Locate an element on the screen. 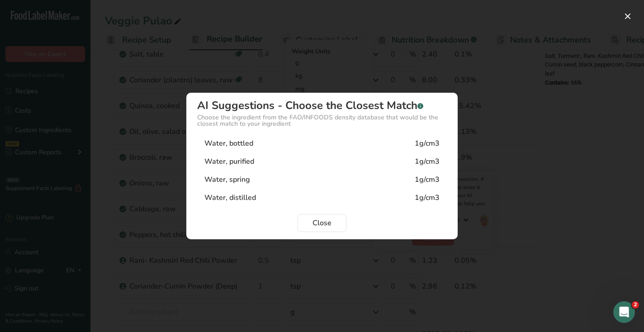 The height and width of the screenshot is (332, 644). div: AI Suggestions - Choose the Closest Match is located at coordinates (322, 106).